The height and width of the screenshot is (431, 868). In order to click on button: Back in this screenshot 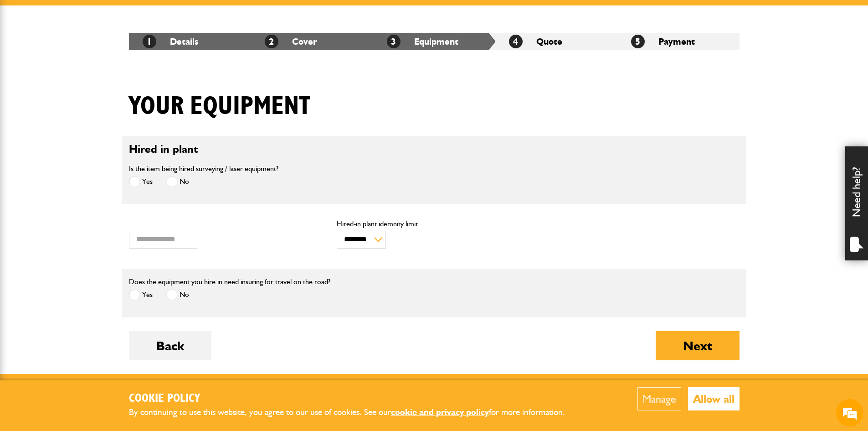, I will do `click(170, 345)`.